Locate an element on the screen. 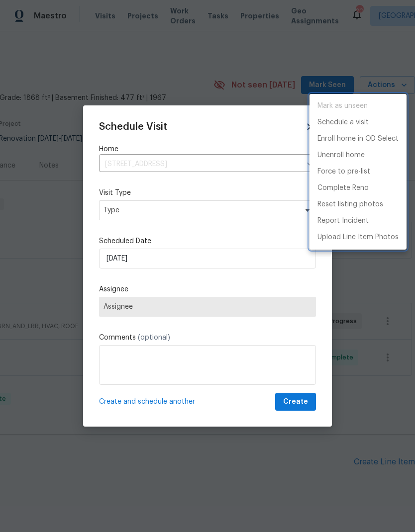 The image size is (415, 532). p: Upload Line Item Photos is located at coordinates (358, 237).